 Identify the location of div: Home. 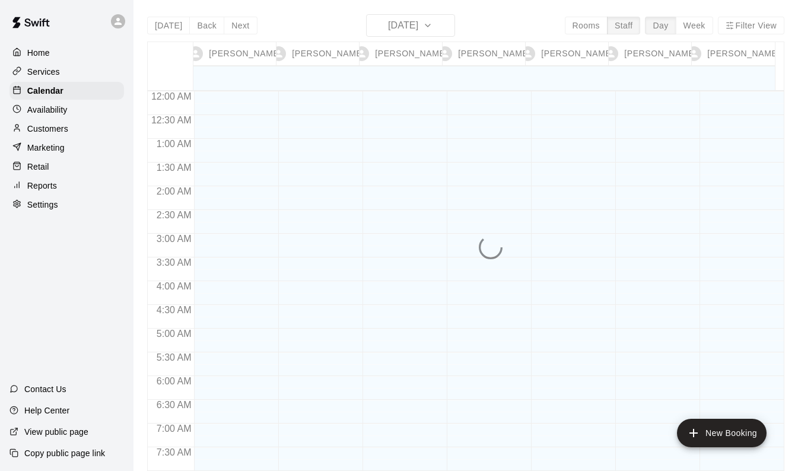
(66, 53).